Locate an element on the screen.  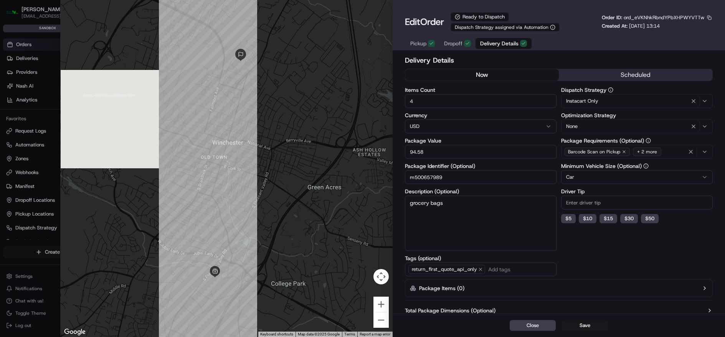
span: Order is located at coordinates (432, 22).